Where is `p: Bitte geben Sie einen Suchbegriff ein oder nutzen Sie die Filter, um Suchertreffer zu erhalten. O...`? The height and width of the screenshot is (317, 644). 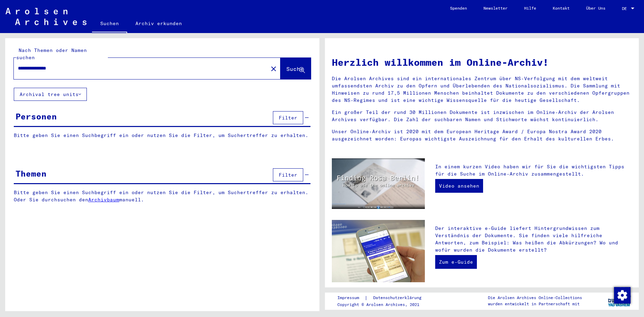 p: Bitte geben Sie einen Suchbegriff ein oder nutzen Sie die Filter, um Suchertreffer zu erhalten. O... is located at coordinates (162, 196).